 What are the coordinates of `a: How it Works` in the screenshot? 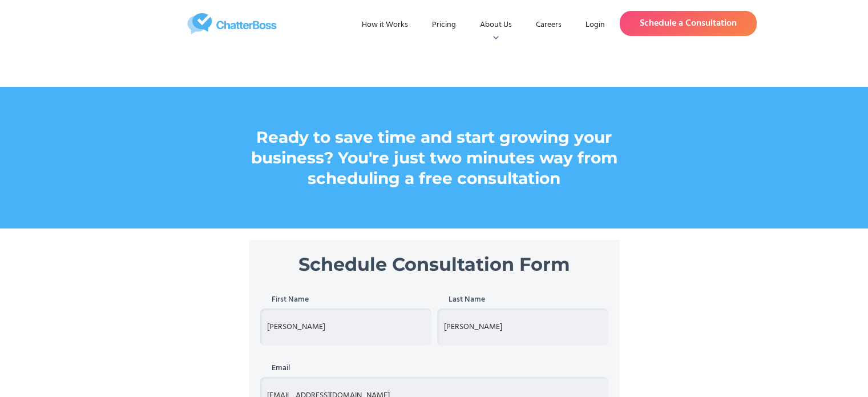 It's located at (385, 25).